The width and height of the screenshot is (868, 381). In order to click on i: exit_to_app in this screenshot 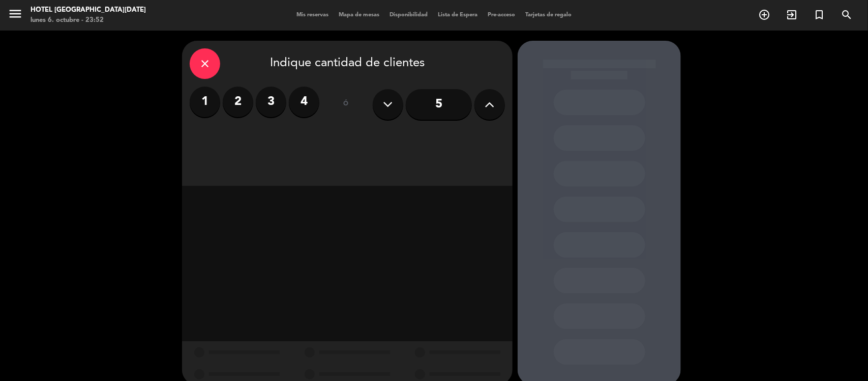, I will do `click(792, 15)`.